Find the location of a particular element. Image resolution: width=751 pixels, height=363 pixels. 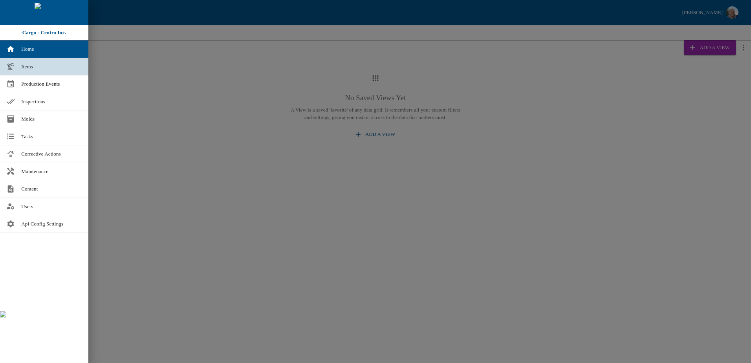

span: Maintenance is located at coordinates (51, 172).